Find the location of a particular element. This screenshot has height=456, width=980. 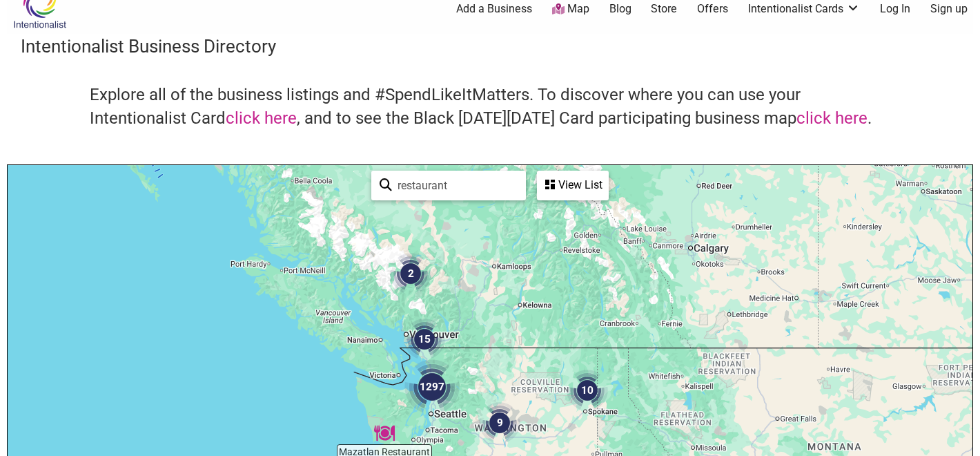

div: View List is located at coordinates (572, 185).